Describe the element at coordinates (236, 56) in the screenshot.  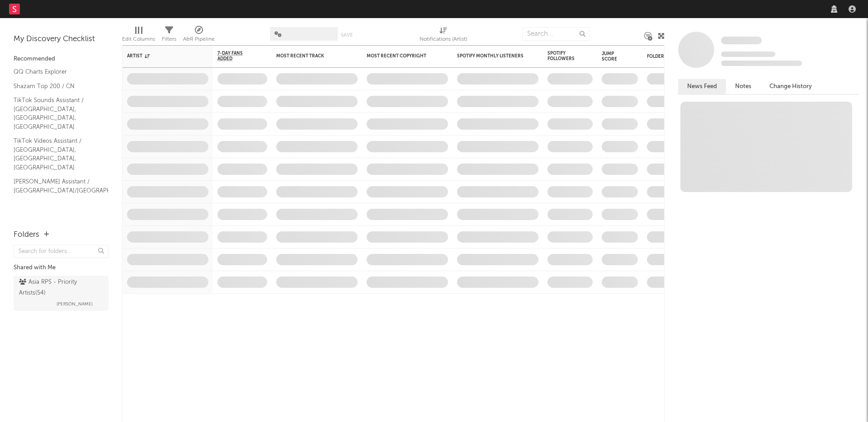
I see `span: 7-Day Fans Added` at that location.